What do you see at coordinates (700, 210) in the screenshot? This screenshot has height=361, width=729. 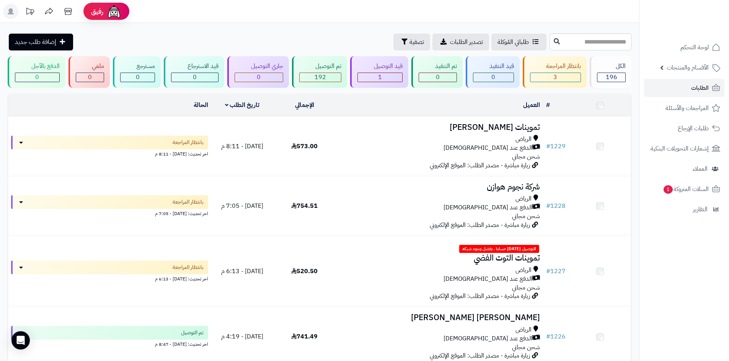 I see `span: التقارير` at bounding box center [700, 210].